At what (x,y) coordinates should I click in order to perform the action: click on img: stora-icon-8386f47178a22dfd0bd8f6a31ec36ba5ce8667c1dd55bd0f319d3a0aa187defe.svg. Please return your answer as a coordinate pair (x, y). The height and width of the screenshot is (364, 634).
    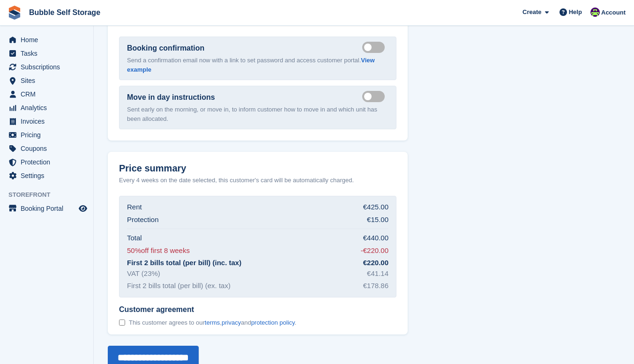
    Looking at the image, I should click on (15, 13).